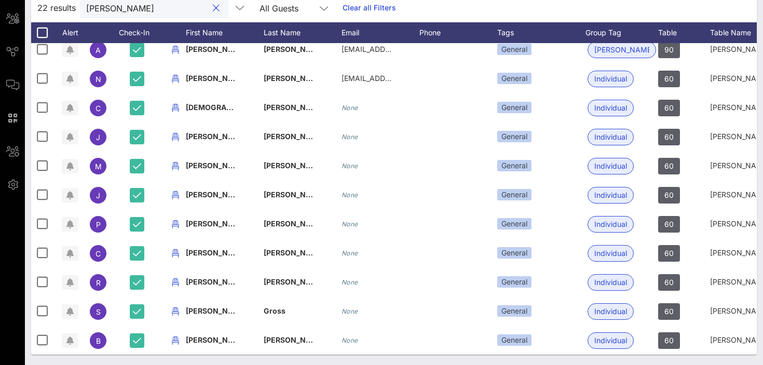  Describe the element at coordinates (216, 8) in the screenshot. I see `button: clear icon` at that location.